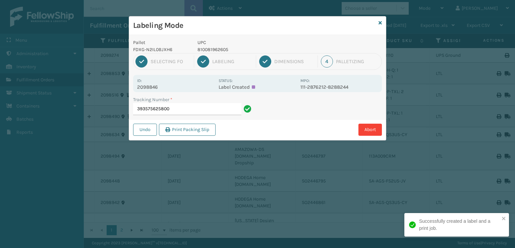 The image size is (515, 248). Describe the element at coordinates (257, 87) in the screenshot. I see `p: Label Created` at that location.